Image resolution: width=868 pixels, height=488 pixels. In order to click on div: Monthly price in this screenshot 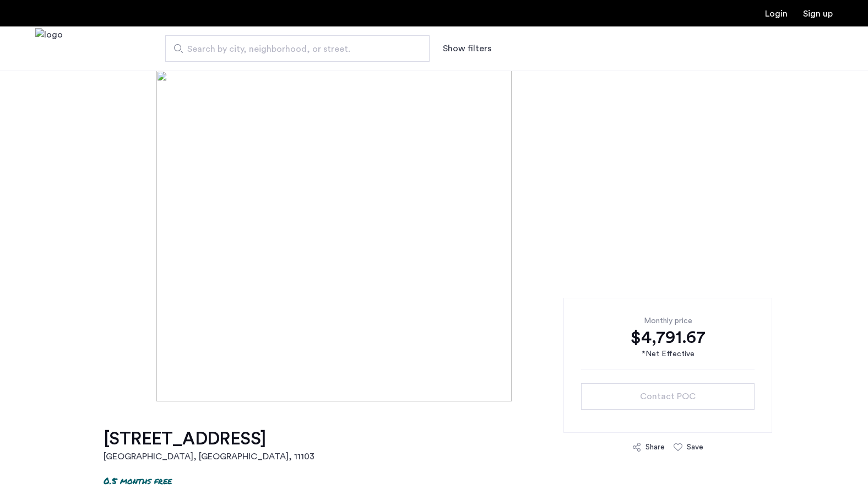, I will do `click(668, 321)`.